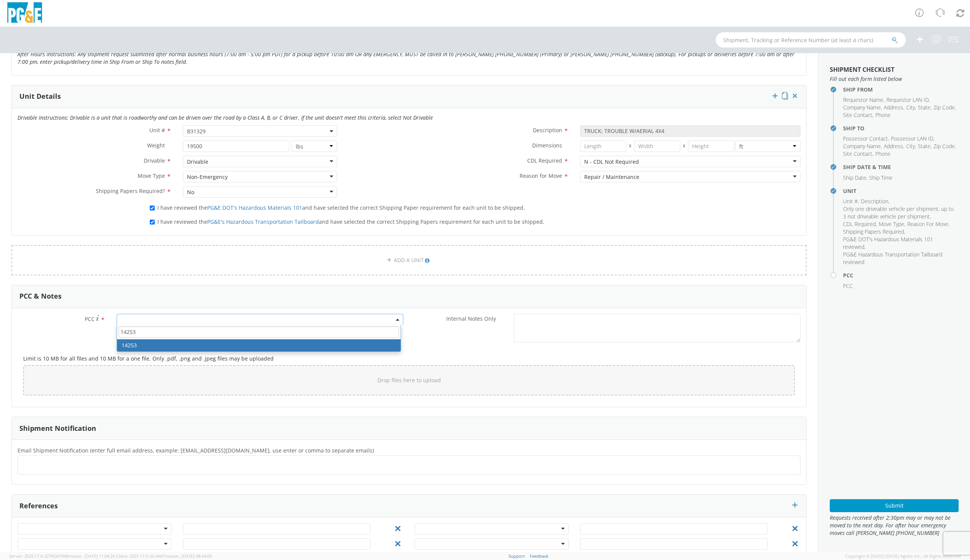 Image resolution: width=970 pixels, height=560 pixels. I want to click on span: Requests received after 2:30pm may or may not be moved to the next day. For after hour emergency ..., so click(894, 525).